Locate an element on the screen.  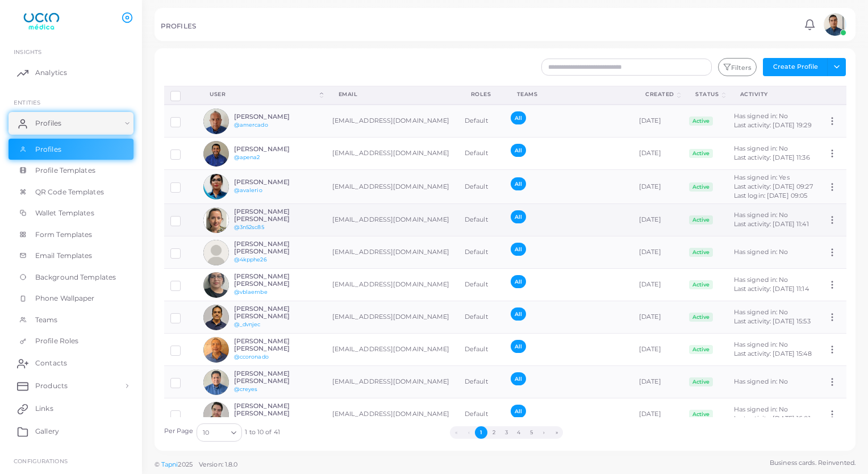
button: Go to last page is located at coordinates (556, 432).